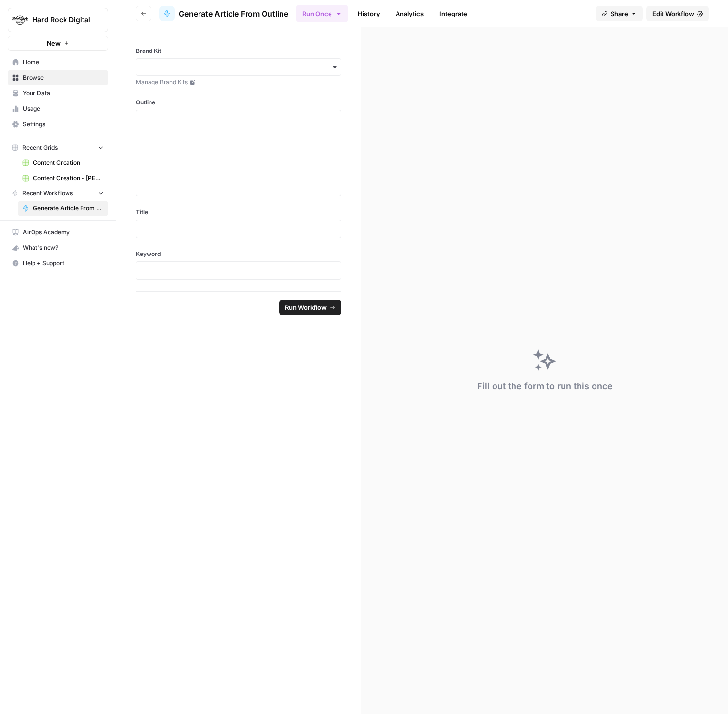 The image size is (728, 714). Describe the element at coordinates (53, 43) in the screenshot. I see `span: New` at that location.